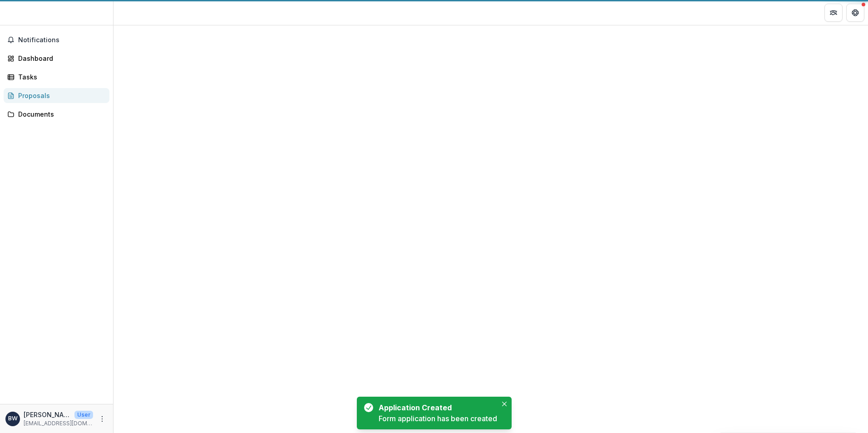 The image size is (868, 433). Describe the element at coordinates (504, 404) in the screenshot. I see `button: Close` at that location.